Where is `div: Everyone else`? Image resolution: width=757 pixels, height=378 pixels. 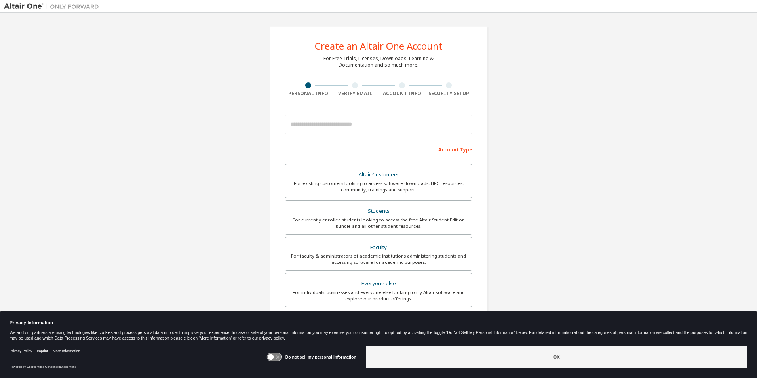 div: Everyone else is located at coordinates (378, 283).